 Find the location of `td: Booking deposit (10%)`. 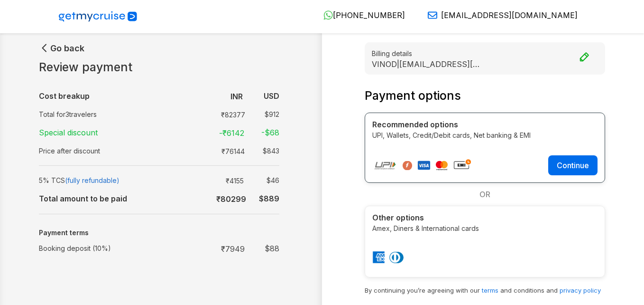

td: Booking deposit (10%) is located at coordinates (117, 248).